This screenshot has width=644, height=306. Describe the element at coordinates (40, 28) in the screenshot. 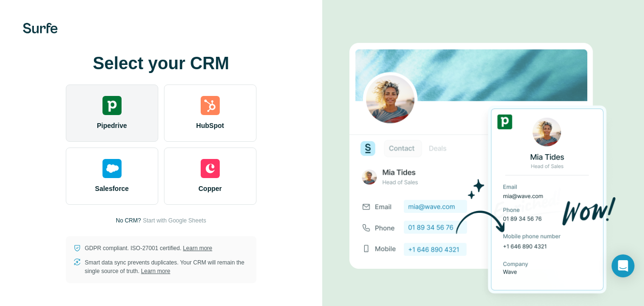

I see `img: Surfe's logo` at that location.